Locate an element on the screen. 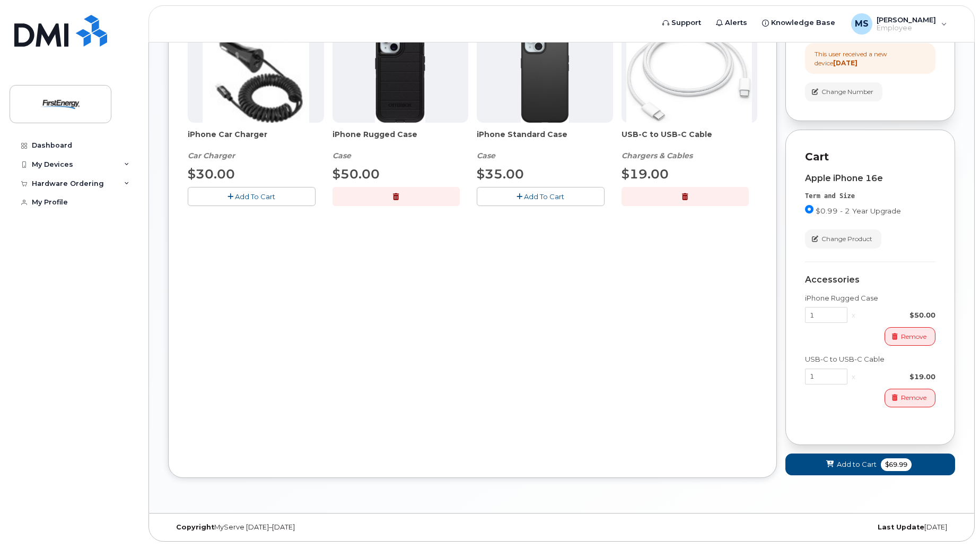 Image resolution: width=980 pixels, height=547 pixels. span: $35.00 is located at coordinates (500, 174).